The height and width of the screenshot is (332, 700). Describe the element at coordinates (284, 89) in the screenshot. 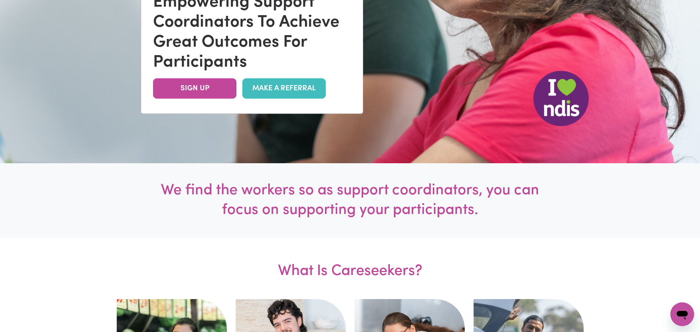

I see `a: MAKE A REFERRAL` at that location.